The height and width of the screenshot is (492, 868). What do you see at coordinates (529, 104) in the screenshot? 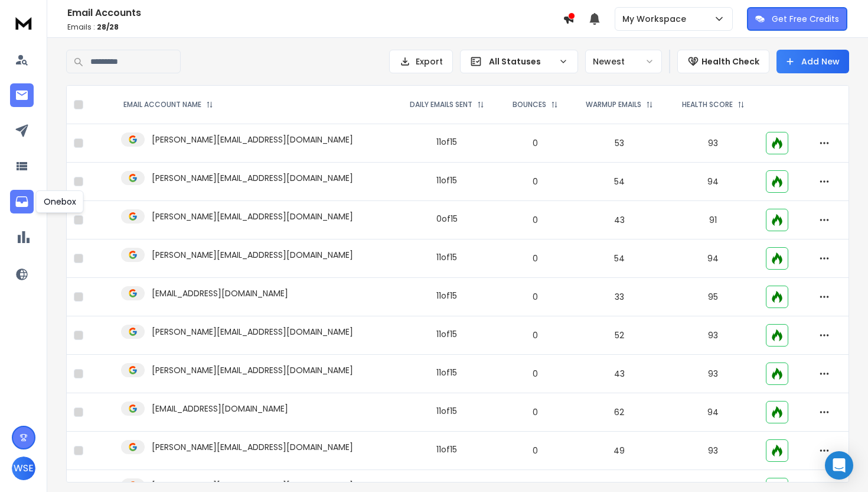
I see `p: BOUNCES` at bounding box center [529, 104].